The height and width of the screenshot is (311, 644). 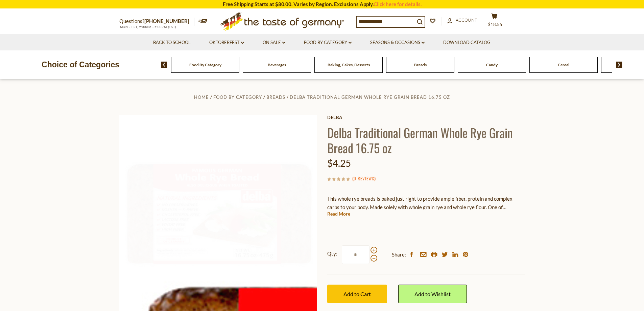 What do you see at coordinates (463, 21) in the screenshot?
I see `a: Account` at bounding box center [463, 21].